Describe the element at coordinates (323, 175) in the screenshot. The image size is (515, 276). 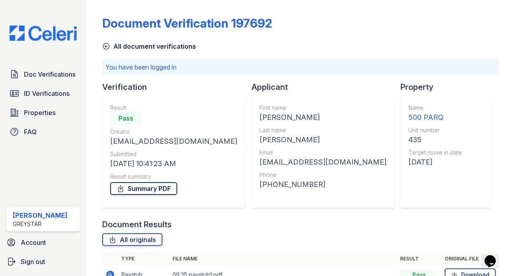
I see `div: Phone` at that location.